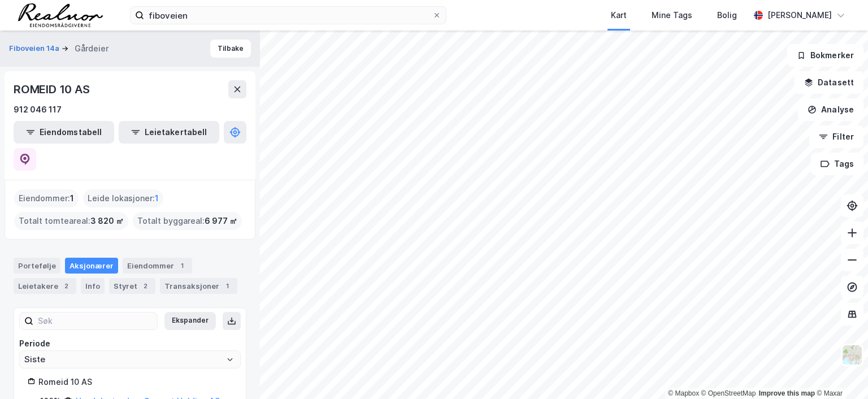 The height and width of the screenshot is (399, 868). What do you see at coordinates (91, 265) in the screenshot?
I see `div: Aksjonærer` at bounding box center [91, 265].